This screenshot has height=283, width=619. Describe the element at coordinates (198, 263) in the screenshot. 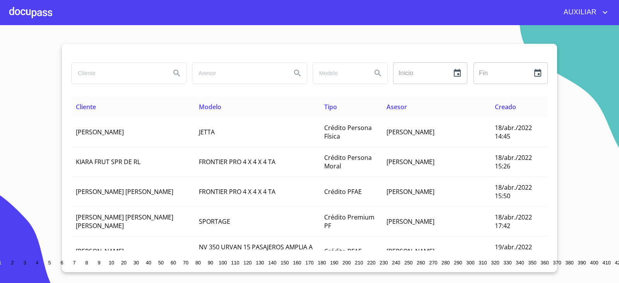

I see `button: 80` at that location.